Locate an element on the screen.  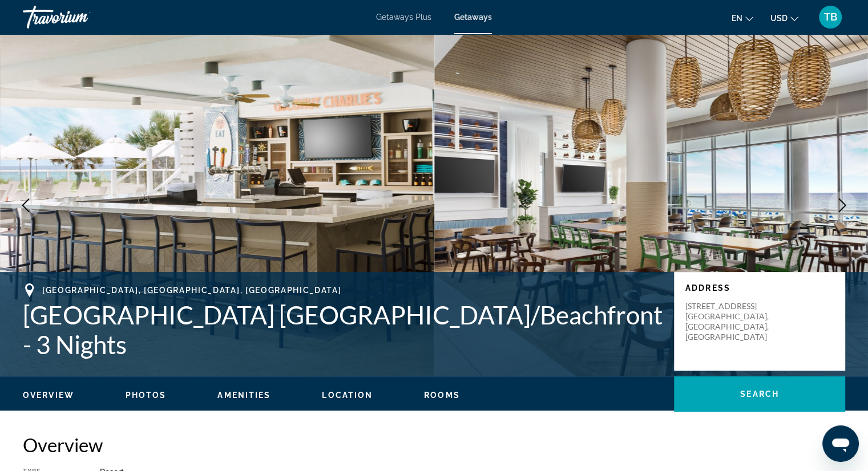
button: Next image is located at coordinates (842, 205).